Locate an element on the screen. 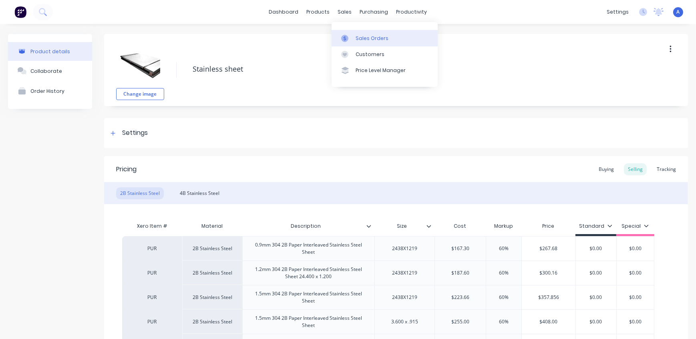 The image size is (696, 339). div: $357.856 is located at coordinates (549, 298).